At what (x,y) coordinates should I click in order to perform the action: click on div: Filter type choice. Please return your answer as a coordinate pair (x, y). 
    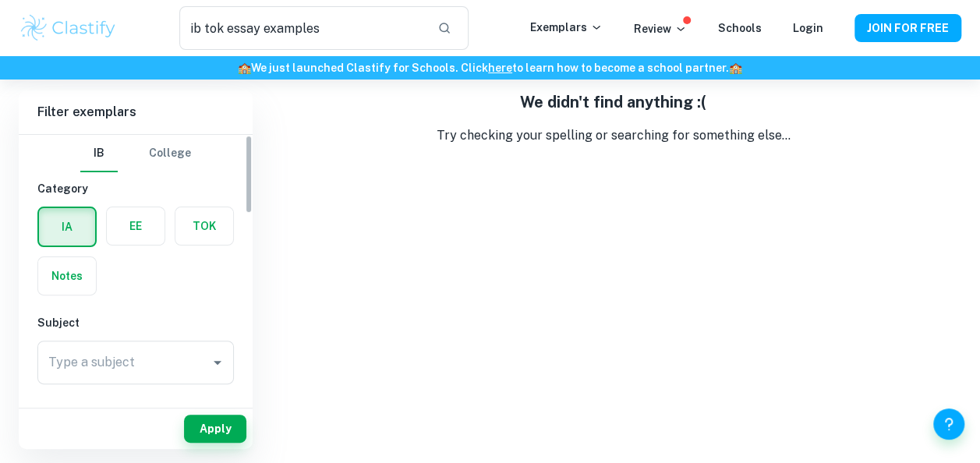
    Looking at the image, I should click on (135, 154).